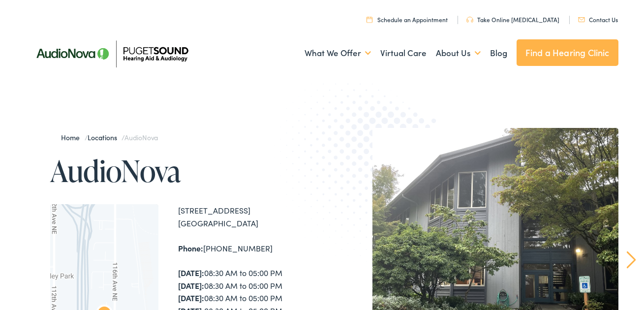 The width and height of the screenshot is (644, 310). Describe the element at coordinates (141, 137) in the screenshot. I see `span: AudioNova` at that location.